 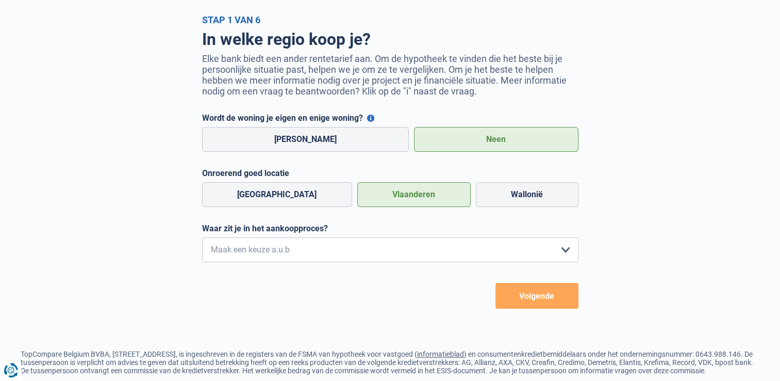 I want to click on button: Wordt de woning je eigen en enige woning?, so click(x=371, y=118).